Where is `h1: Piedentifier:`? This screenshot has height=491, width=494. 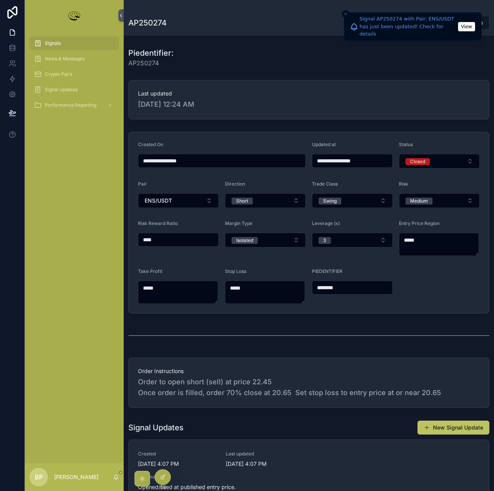 h1: Piedentifier: is located at coordinates (151, 53).